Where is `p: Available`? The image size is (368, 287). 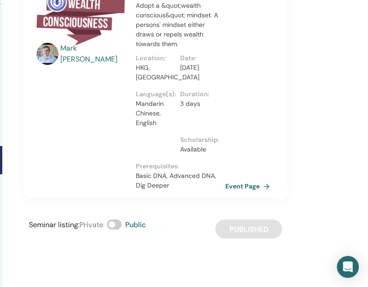
p: Available is located at coordinates (199, 149).